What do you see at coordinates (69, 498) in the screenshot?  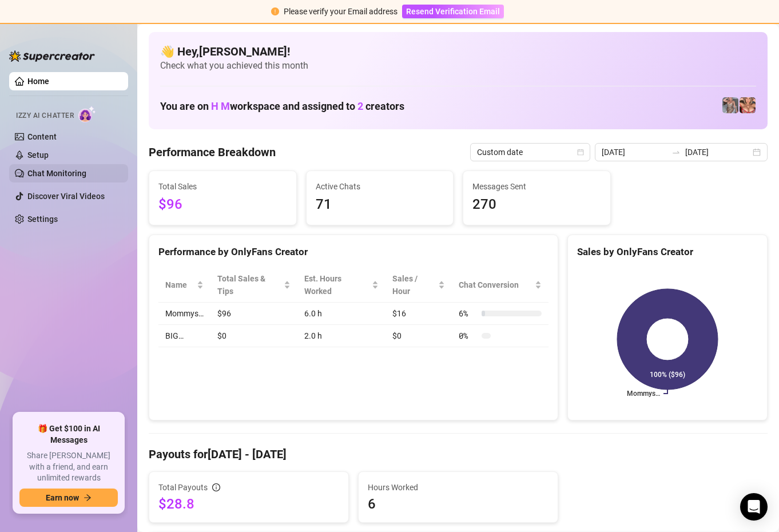 I see `button: Earn nowarrow-right` at bounding box center [69, 498].